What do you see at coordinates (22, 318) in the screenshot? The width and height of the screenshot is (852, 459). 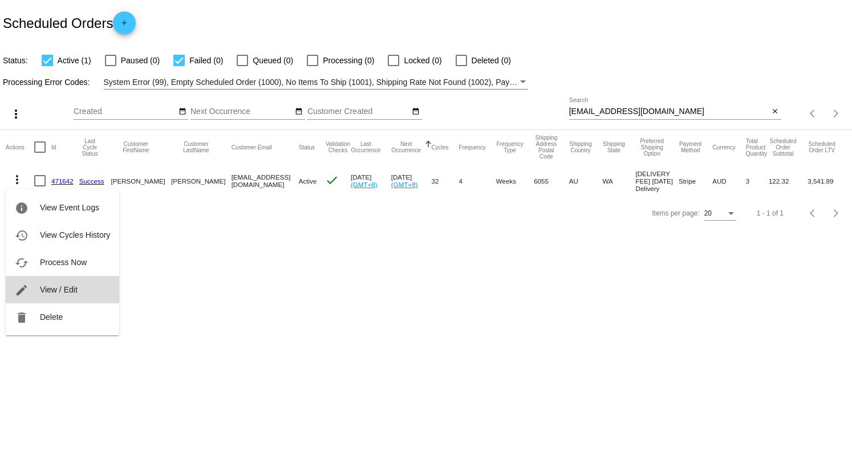 I see `mat-icon: delete` at bounding box center [22, 318].